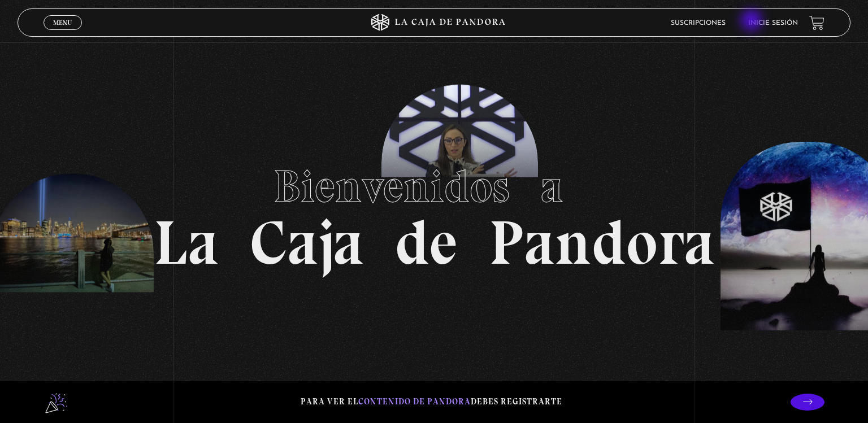  I want to click on a: Suscripciones, so click(698, 23).